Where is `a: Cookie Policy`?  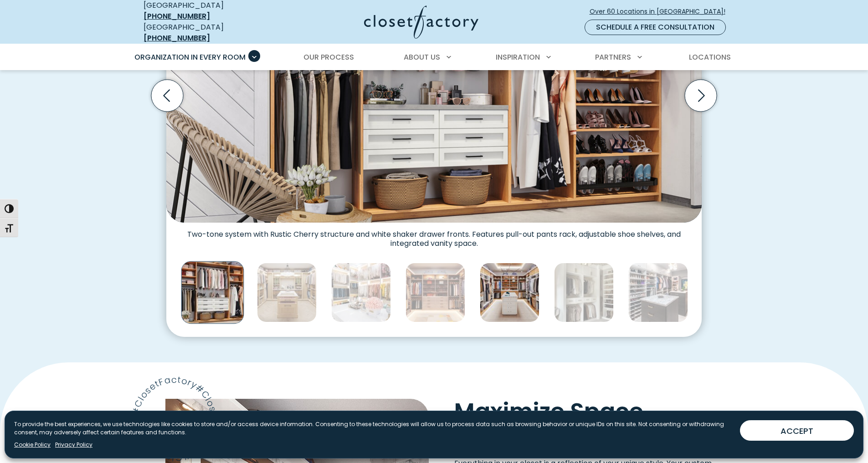 a: Cookie Policy is located at coordinates (32, 445).